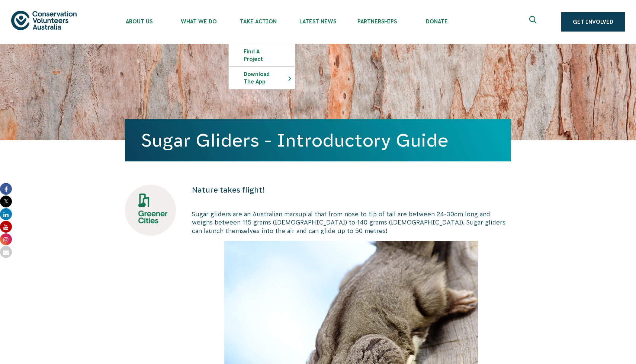  Describe the element at coordinates (199, 22) in the screenshot. I see `span: What We Do` at that location.